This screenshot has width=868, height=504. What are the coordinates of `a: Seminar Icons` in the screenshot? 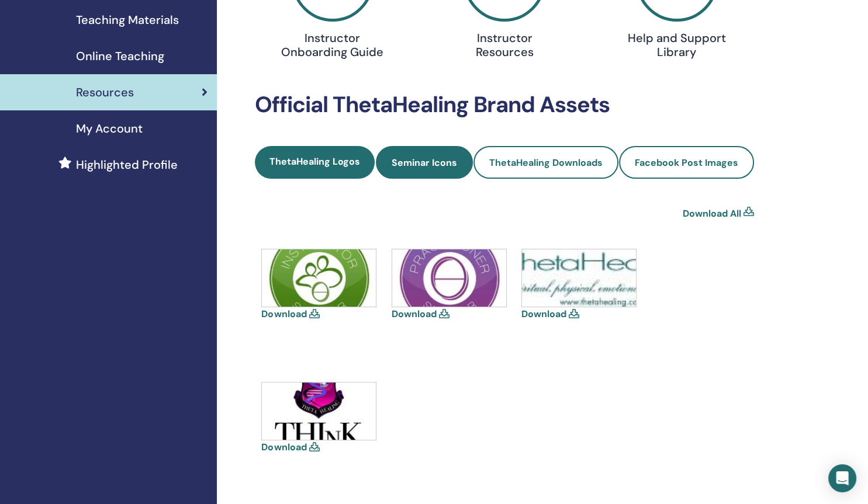 It's located at (424, 163).